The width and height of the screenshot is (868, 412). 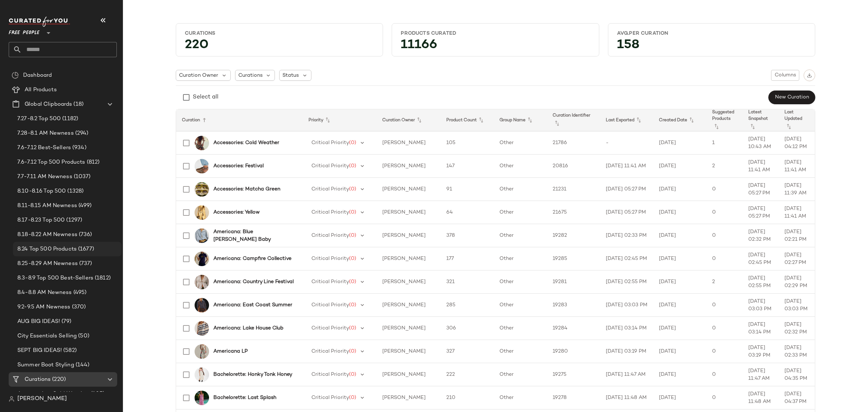 I want to click on td: 19280, so click(x=573, y=351).